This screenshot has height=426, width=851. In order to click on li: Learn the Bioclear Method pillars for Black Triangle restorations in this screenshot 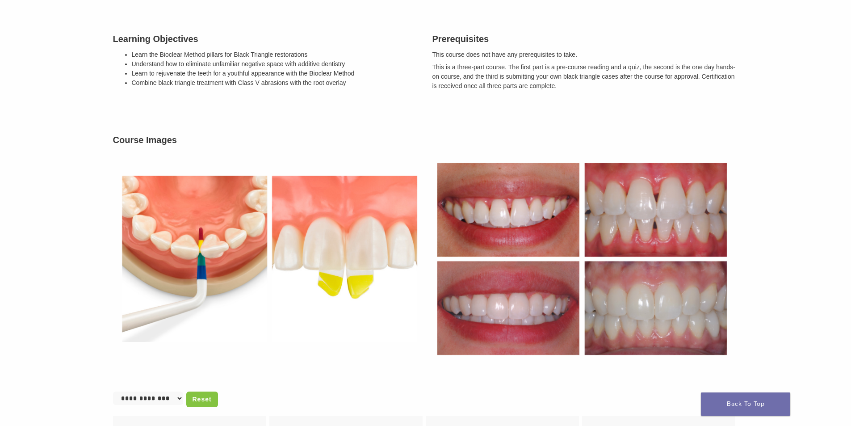, I will do `click(275, 54)`.